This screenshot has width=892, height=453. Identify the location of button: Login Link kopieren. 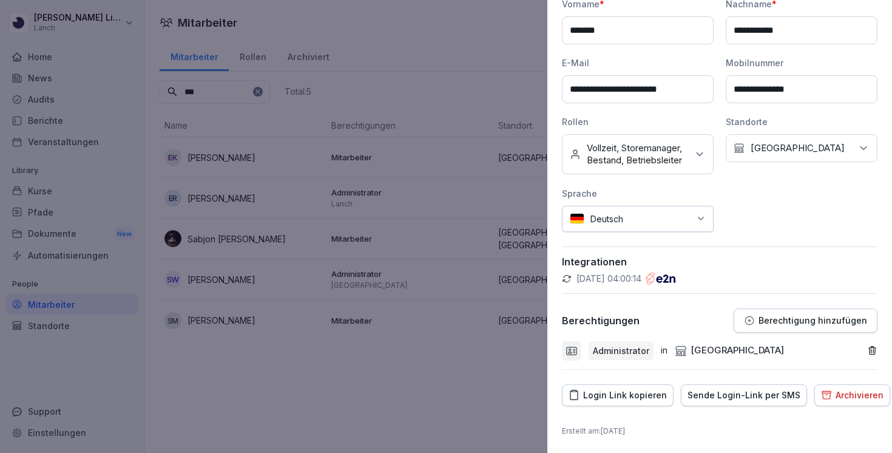
(618, 395).